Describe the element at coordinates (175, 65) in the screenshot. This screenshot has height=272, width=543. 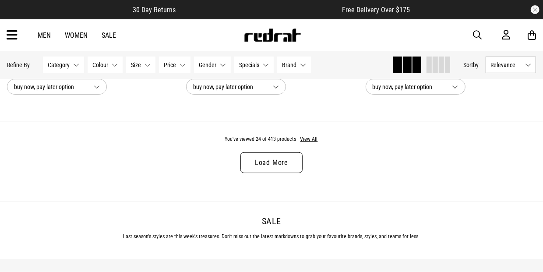
I see `button: Price` at that location.